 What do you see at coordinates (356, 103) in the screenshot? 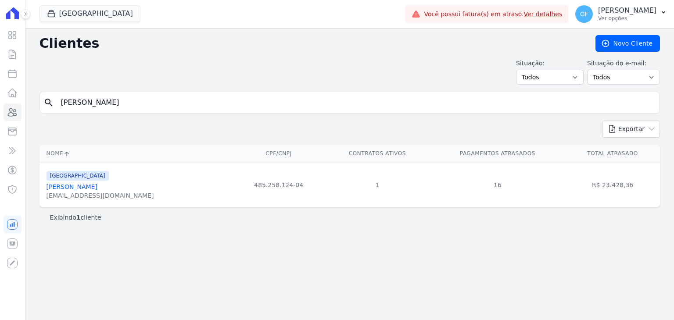
I see `input: Buscar por nome, CPF ou e-mail` at bounding box center [356, 103].